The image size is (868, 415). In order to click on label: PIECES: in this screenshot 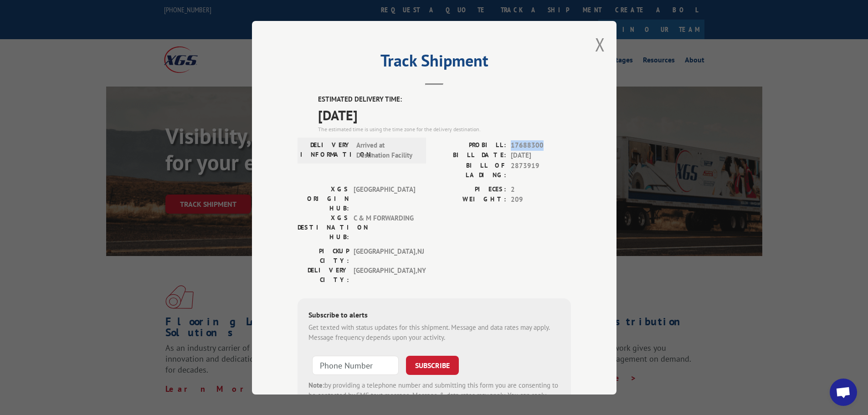, I will do `click(470, 189)`.